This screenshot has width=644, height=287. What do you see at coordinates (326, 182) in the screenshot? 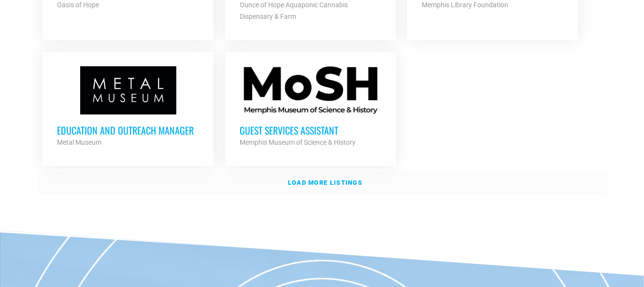
I see `strong: Load more listings` at bounding box center [326, 182].